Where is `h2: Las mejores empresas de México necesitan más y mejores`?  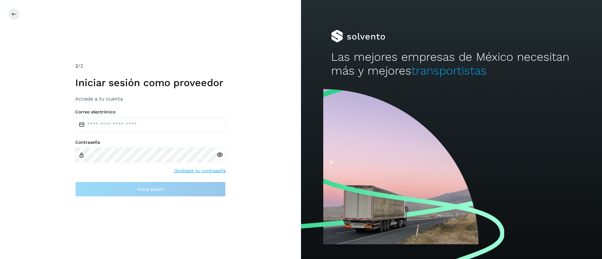
h2: Las mejores empresas de México necesitan más y mejores is located at coordinates (452, 64).